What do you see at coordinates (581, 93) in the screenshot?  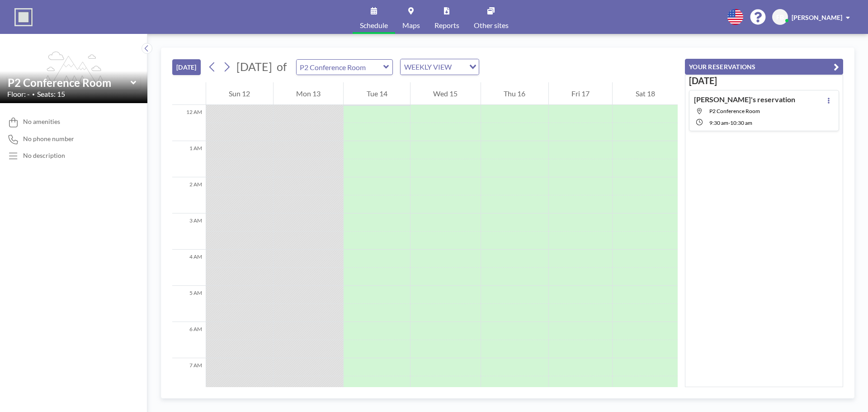 I see `div: Fri 17` at bounding box center [581, 93].